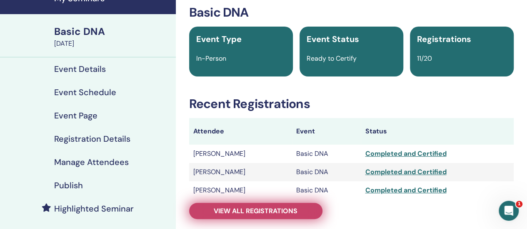 The image size is (527, 229). What do you see at coordinates (68, 186) in the screenshot?
I see `h4: Publish` at bounding box center [68, 186].